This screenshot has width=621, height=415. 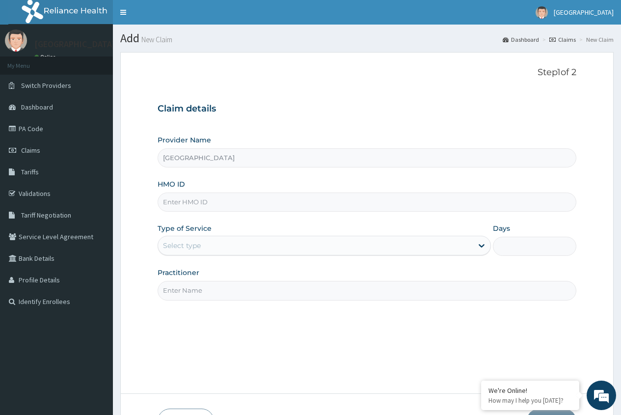 I want to click on a: Online, so click(x=46, y=57).